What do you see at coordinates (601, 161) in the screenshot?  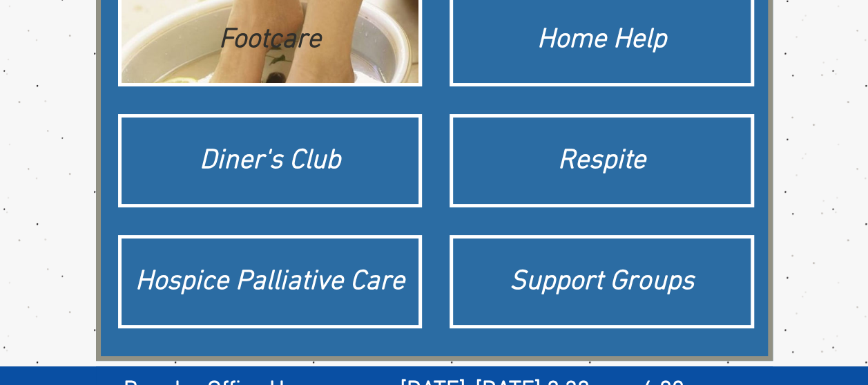 I see `div: Respite` at bounding box center [601, 161].